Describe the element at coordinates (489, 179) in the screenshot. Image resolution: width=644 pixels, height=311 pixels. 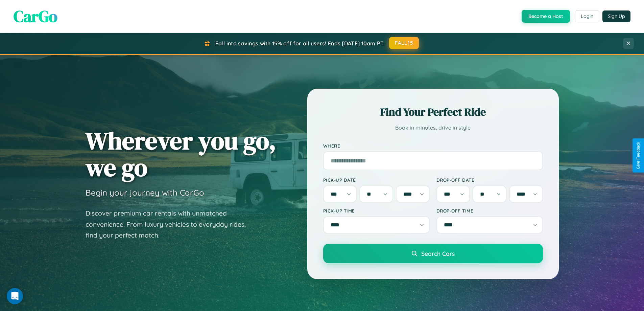
I see `label: Drop-off Date` at that location.